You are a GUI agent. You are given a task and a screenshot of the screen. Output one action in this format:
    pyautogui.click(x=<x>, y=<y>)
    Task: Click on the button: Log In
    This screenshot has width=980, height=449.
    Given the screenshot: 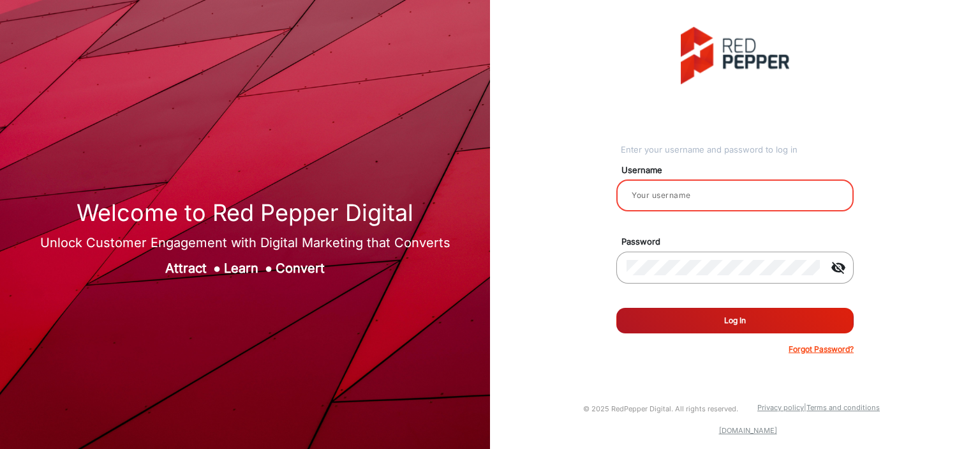 What is the action you would take?
    pyautogui.click(x=735, y=320)
    